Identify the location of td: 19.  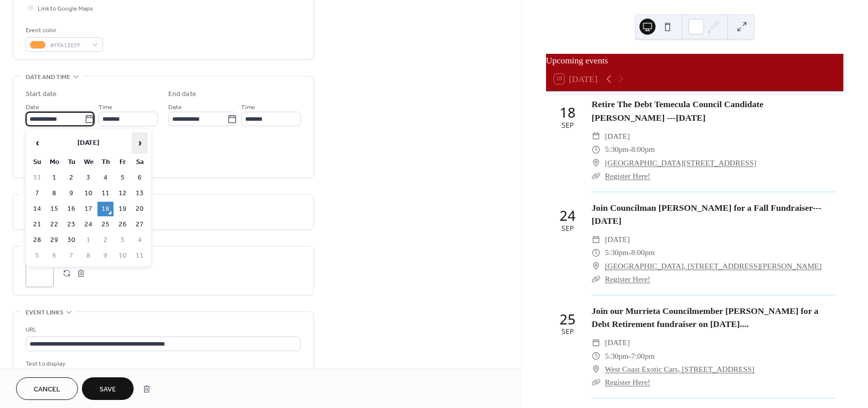
(122, 208).